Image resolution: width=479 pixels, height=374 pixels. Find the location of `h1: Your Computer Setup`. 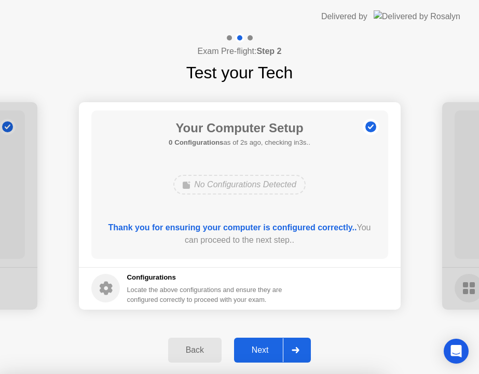

h1: Your Computer Setup is located at coordinates (239, 128).